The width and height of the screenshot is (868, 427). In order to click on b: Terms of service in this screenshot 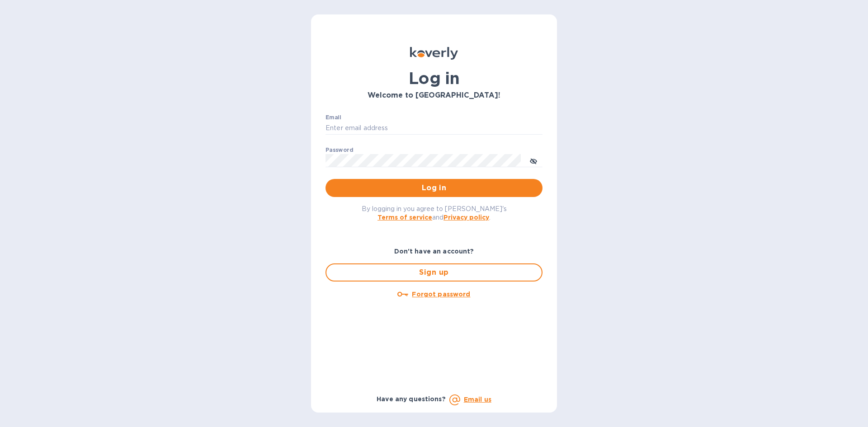, I will do `click(405, 217)`.